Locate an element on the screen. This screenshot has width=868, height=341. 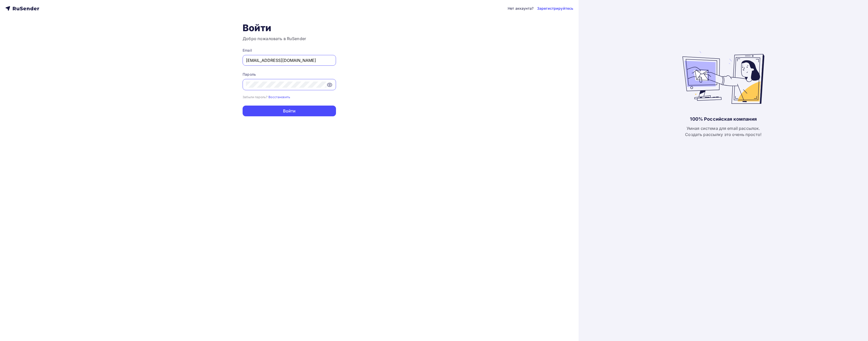
a: Восстановить is located at coordinates (279, 96).